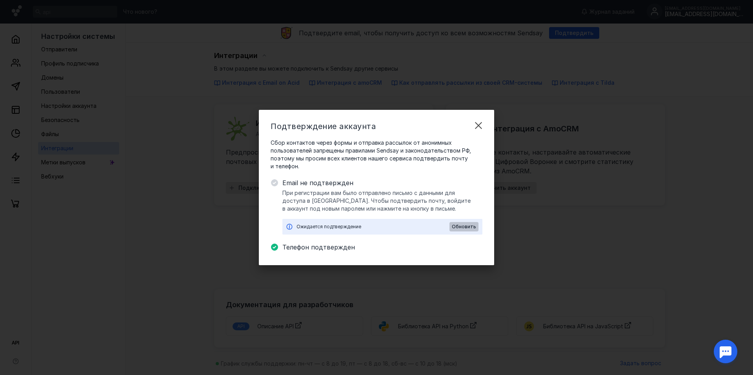 This screenshot has height=375, width=753. I want to click on span: Email не подтвержден, so click(382, 183).